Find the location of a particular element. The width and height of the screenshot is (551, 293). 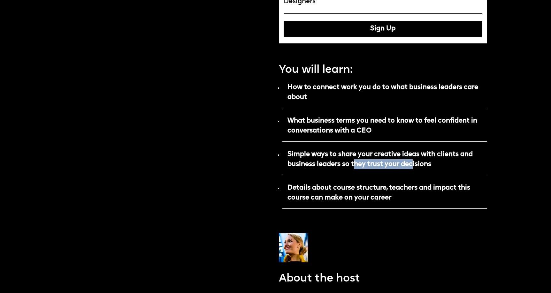

strong: Simple ways to share your creative ideas with clients and business leaders so they trust your dec... is located at coordinates (380, 159).